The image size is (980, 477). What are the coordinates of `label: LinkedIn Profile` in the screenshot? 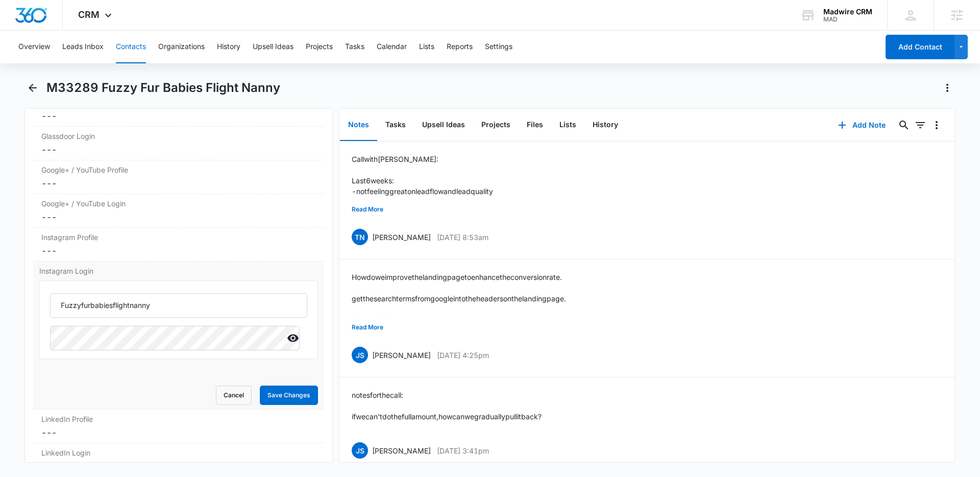 It's located at (179, 418).